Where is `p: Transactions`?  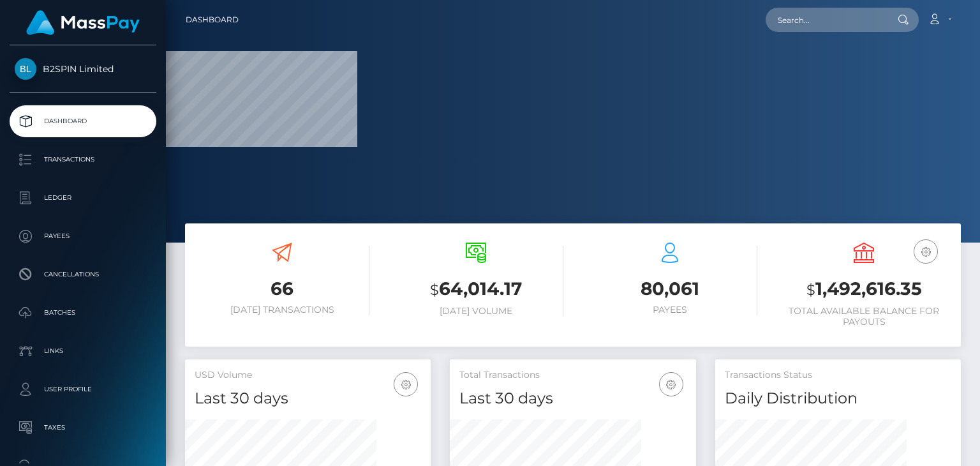 p: Transactions is located at coordinates (83, 159).